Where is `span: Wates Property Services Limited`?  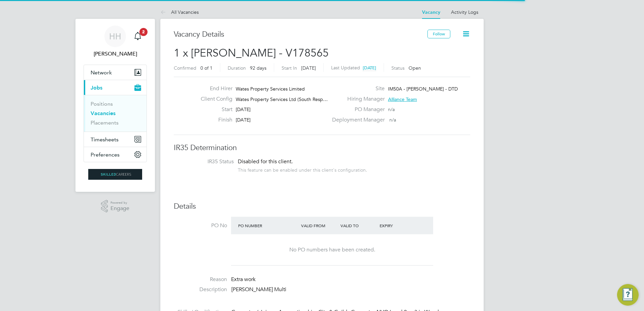 span: Wates Property Services Limited is located at coordinates (270, 89).